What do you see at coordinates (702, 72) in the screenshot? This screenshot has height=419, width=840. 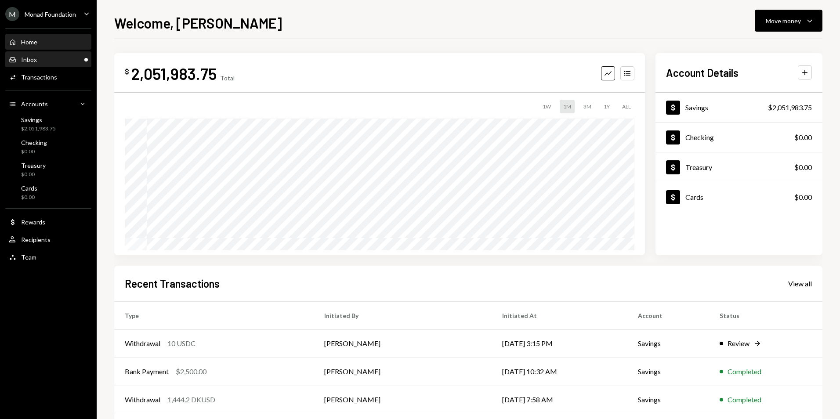 I see `h2: Account Details` at bounding box center [702, 72].